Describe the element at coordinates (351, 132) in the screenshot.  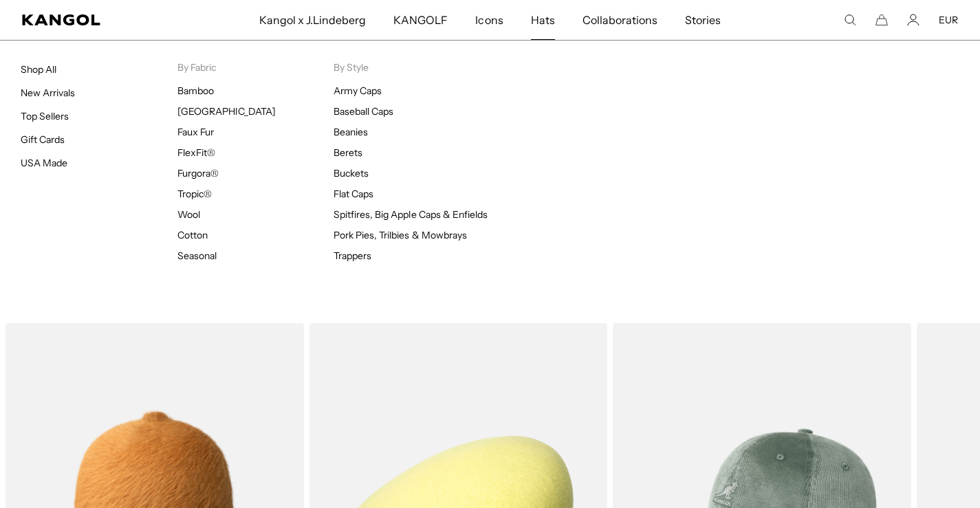
I see `a: Beanies` at that location.